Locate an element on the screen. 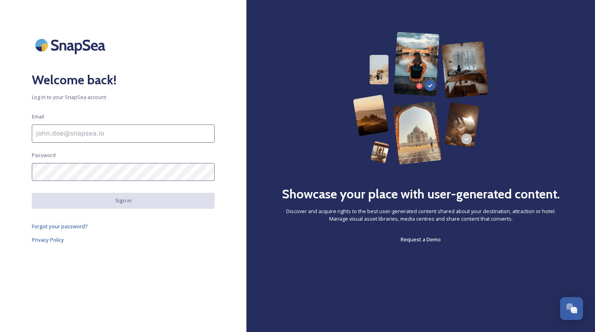  span: Discover and acquire rights to the best user-generated content shared about your destination, att... is located at coordinates (420, 215).